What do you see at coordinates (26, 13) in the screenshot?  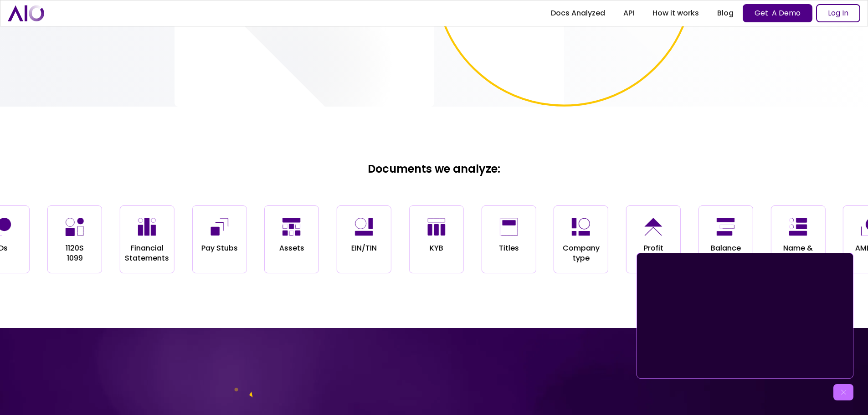 I see `a: home` at bounding box center [26, 13].